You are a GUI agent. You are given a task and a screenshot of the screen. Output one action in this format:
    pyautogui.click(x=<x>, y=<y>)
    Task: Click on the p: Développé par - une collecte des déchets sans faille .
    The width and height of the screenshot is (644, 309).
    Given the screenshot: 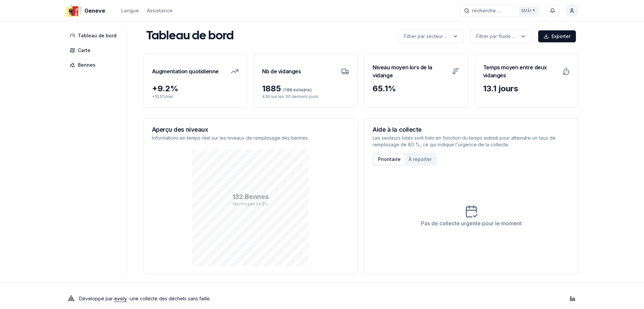 What is the action you would take?
    pyautogui.click(x=145, y=299)
    